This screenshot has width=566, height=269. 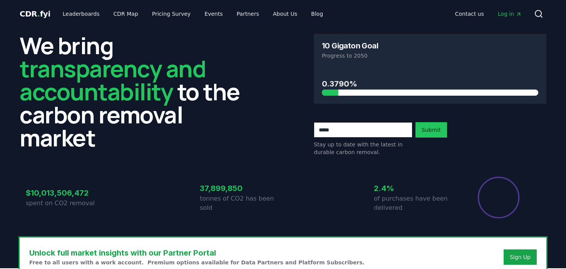 I want to click on h3: 2.4%, so click(x=415, y=189).